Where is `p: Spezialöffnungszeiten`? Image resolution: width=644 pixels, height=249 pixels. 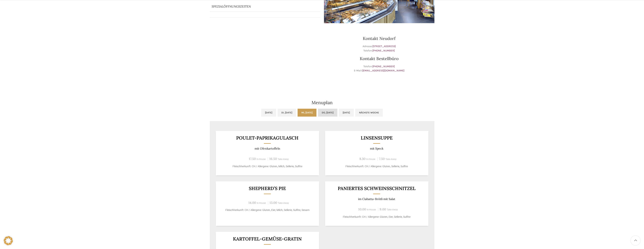 p: Spezialöffnungszeiten is located at coordinates (260, 6).